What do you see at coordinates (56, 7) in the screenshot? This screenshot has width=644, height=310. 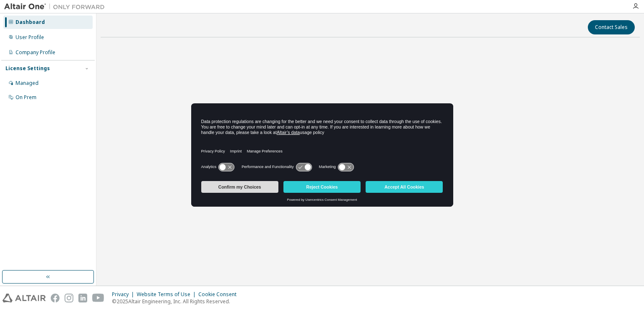 I see `img: Altair One` at bounding box center [56, 7].